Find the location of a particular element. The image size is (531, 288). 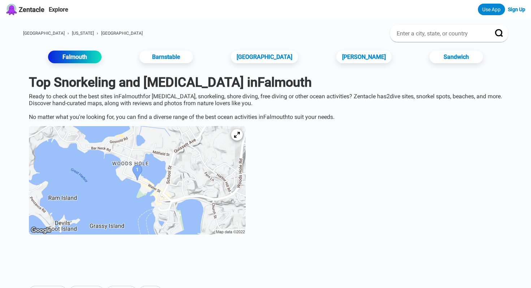

img: Falmouth dive site map is located at coordinates (137, 180).